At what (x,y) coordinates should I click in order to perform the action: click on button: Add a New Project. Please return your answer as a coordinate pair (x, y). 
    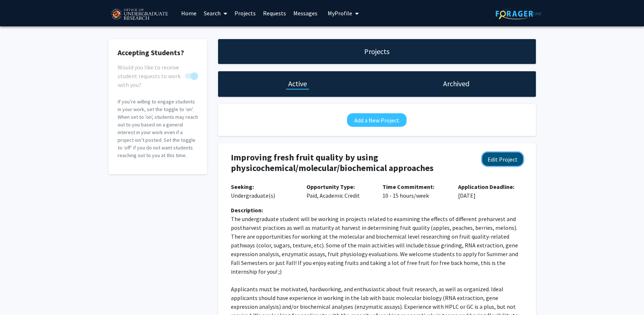
    Looking at the image, I should click on (377, 120).